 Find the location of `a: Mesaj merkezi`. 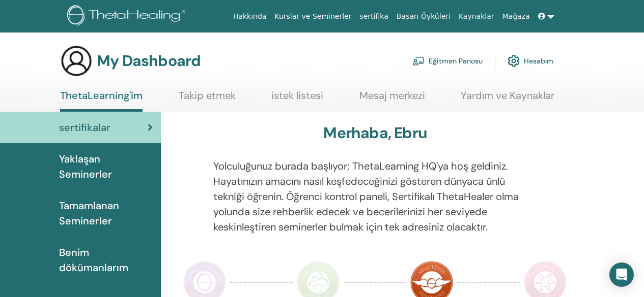

a: Mesaj merkezi is located at coordinates (392, 99).